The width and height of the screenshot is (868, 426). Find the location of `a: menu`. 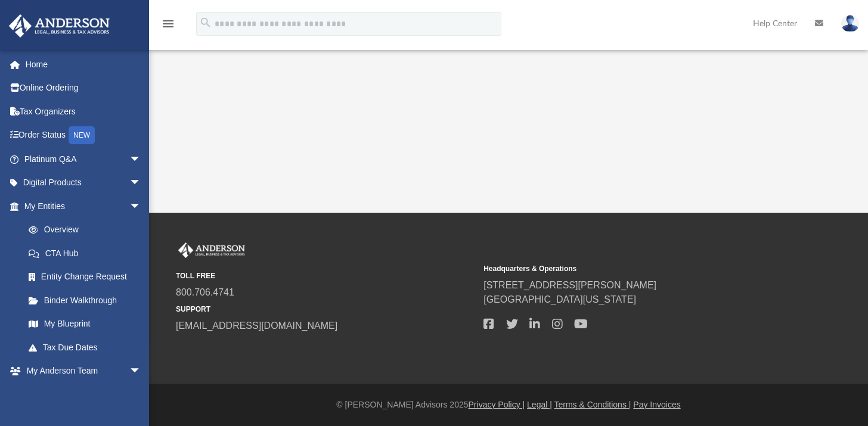

a: menu is located at coordinates (168, 26).